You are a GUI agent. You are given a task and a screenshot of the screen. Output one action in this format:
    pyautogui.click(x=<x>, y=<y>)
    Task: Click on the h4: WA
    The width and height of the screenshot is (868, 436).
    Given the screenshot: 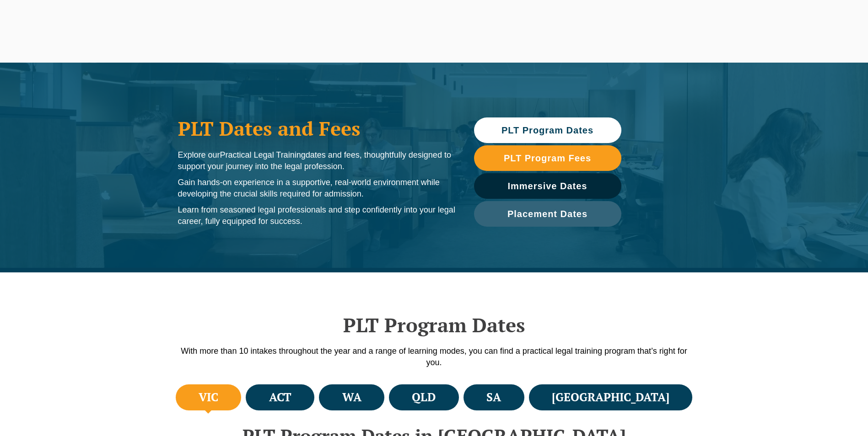 What is the action you would take?
    pyautogui.click(x=351, y=398)
    